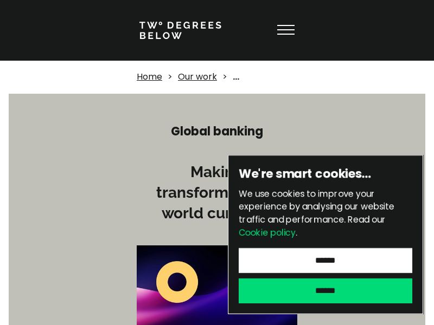 This screenshot has width=434, height=325. What do you see at coordinates (325, 214) in the screenshot?
I see `p: We use cookies to improve your experience by analysing our website traffic and performance.` at bounding box center [325, 214].